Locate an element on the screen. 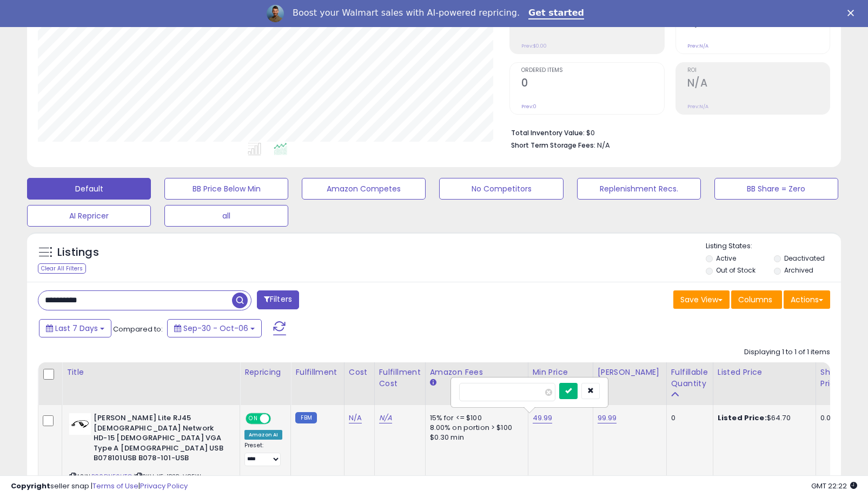 Image resolution: width=868 pixels, height=497 pixels. button: Save View is located at coordinates (701, 299).